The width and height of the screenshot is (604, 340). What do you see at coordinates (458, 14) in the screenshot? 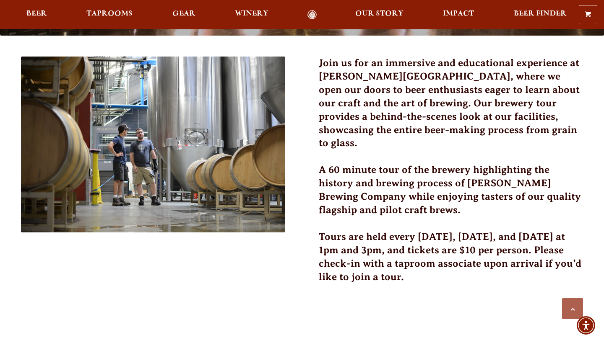
I see `span: Impact` at bounding box center [458, 14].